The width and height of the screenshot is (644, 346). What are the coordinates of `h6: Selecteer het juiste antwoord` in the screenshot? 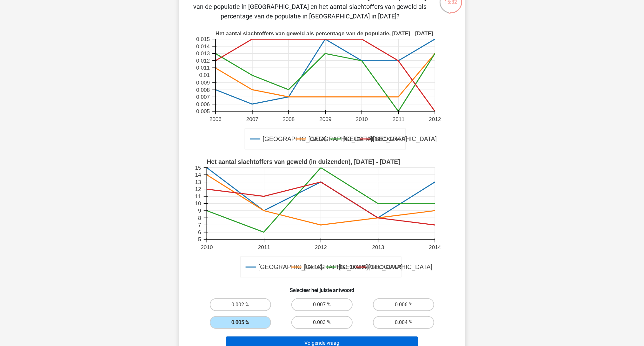 It's located at (322, 287).